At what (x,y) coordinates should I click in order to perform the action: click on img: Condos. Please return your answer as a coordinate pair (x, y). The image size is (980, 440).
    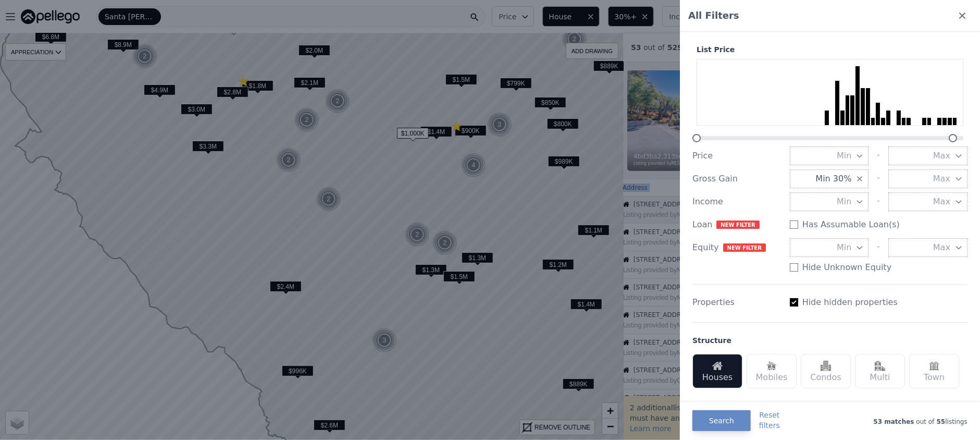
    Looking at the image, I should click on (826, 366).